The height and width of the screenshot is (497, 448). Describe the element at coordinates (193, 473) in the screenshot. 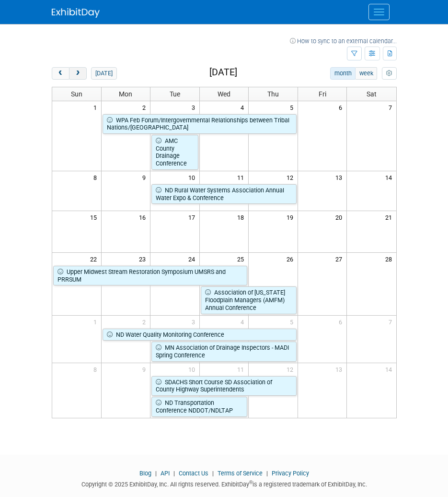

I see `a: Contact Us` at that location.